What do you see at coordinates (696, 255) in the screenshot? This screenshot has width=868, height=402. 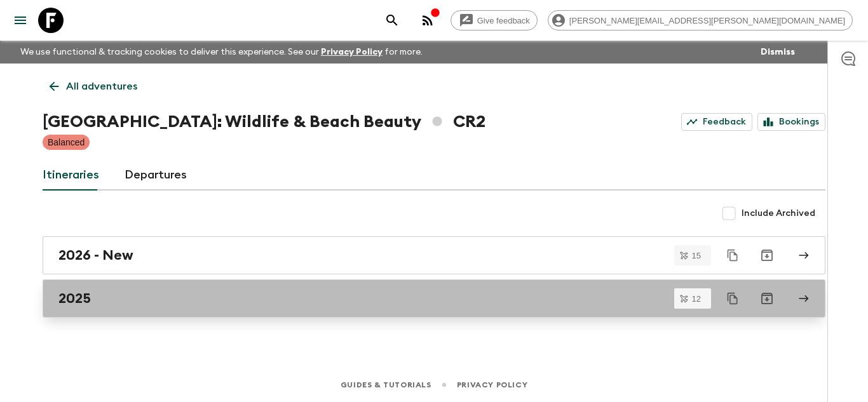 I see `span: 15` at bounding box center [696, 255].